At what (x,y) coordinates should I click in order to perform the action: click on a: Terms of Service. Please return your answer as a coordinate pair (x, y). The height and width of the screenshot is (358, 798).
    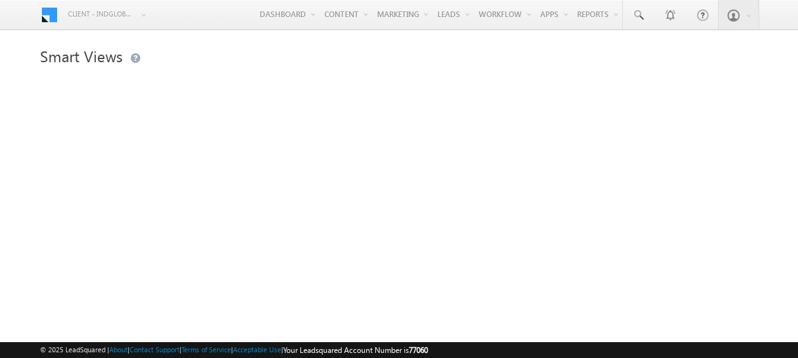
    Looking at the image, I should click on (206, 349).